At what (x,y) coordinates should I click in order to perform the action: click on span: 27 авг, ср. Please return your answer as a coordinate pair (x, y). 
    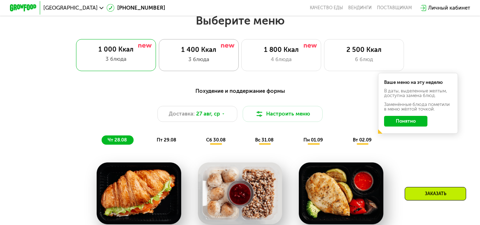
    Looking at the image, I should click on (208, 114).